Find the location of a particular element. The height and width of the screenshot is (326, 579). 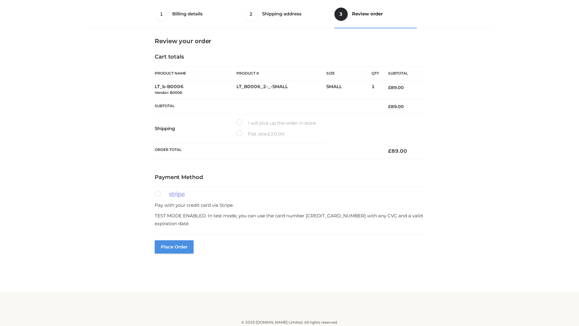

th: Qty is located at coordinates (375, 73).